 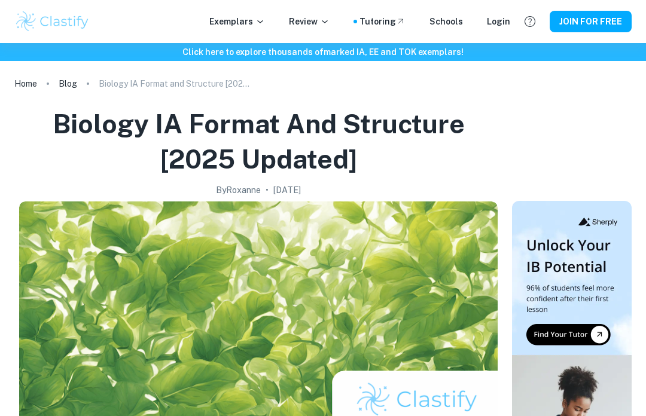 I want to click on a: JOIN FOR FREE, so click(x=590, y=22).